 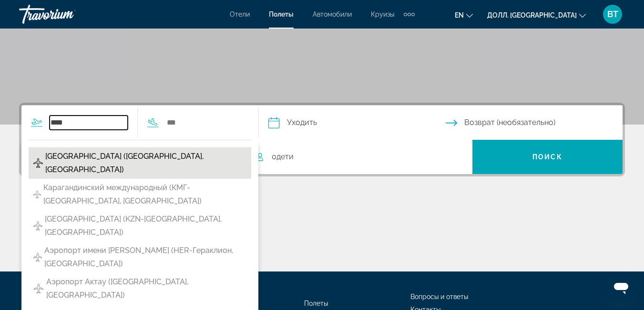 What do you see at coordinates (547, 157) in the screenshot?
I see `ya-tr-span: Поиск` at bounding box center [547, 157].